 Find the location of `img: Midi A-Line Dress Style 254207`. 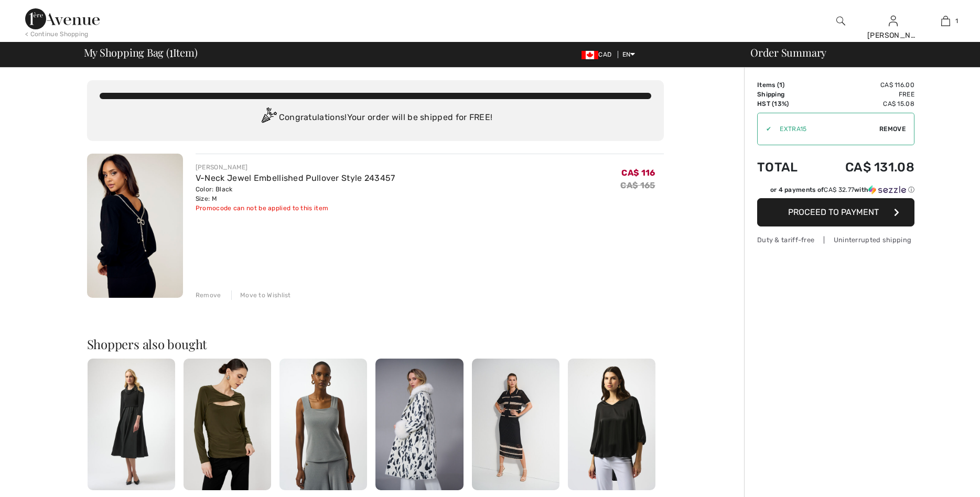

img: Midi A-Line Dress Style 254207 is located at coordinates (131, 424).